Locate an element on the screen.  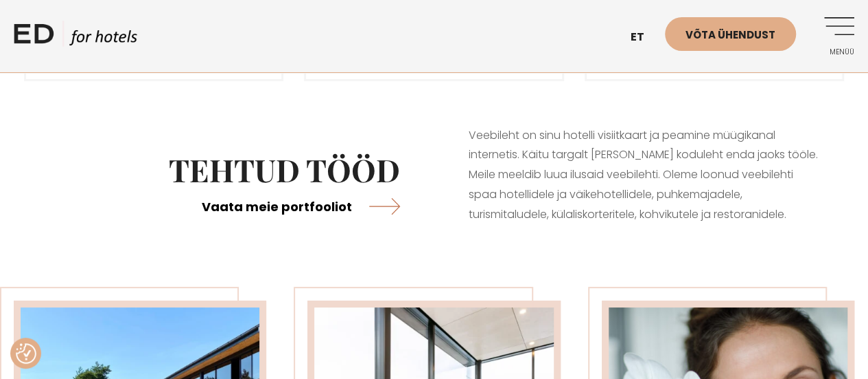
span: Menüü is located at coordinates (835, 52).